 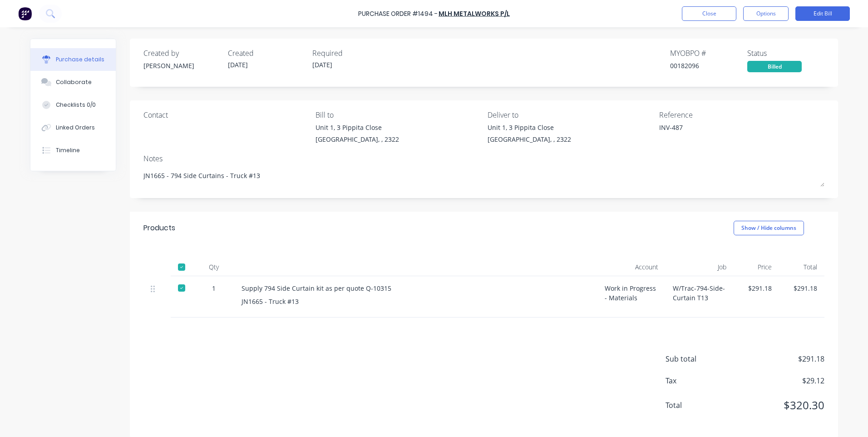 I want to click on span: $291.18, so click(x=779, y=359).